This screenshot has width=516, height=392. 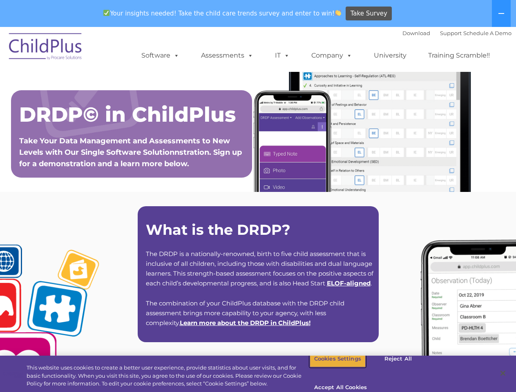 What do you see at coordinates (46, 48) in the screenshot?
I see `img: ChildPlus by Procare Solutions` at bounding box center [46, 48].